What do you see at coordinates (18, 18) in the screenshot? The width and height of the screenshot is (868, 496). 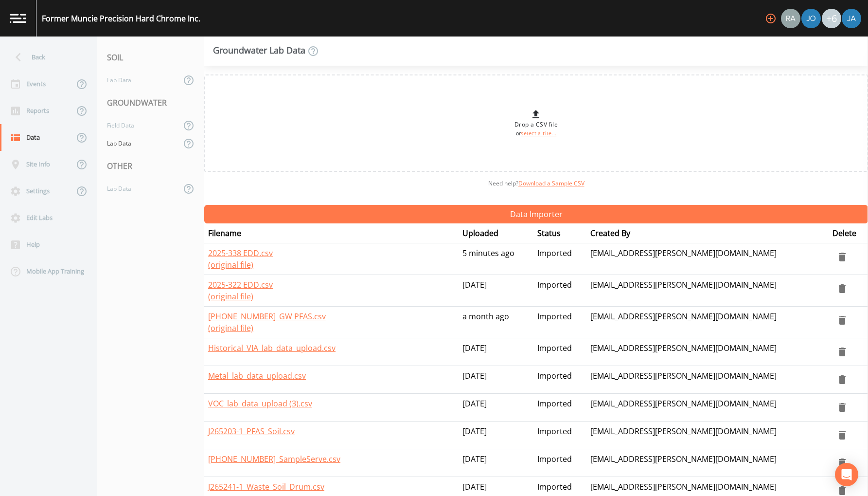 I see `img: logo` at bounding box center [18, 18].